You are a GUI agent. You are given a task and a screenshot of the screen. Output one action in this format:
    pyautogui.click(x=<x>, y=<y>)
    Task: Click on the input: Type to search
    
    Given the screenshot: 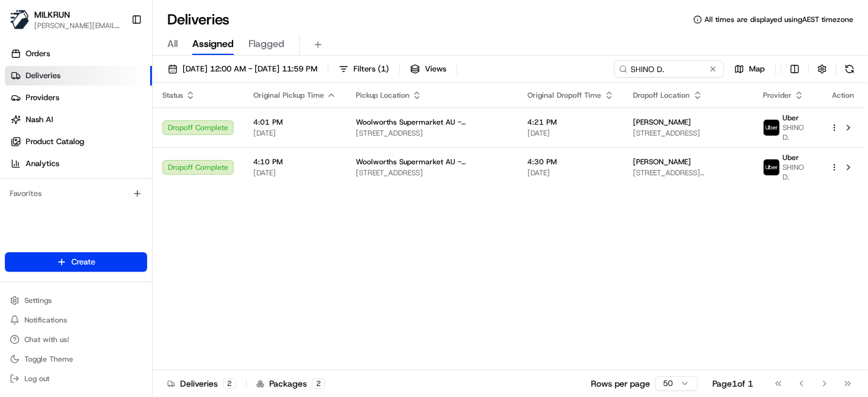 What is the action you would take?
    pyautogui.click(x=669, y=69)
    